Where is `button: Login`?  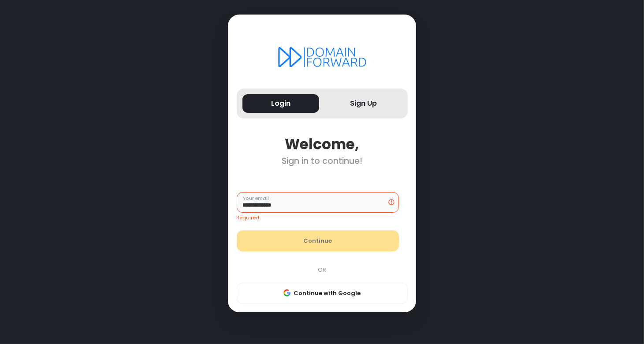 button: Login is located at coordinates (281, 103).